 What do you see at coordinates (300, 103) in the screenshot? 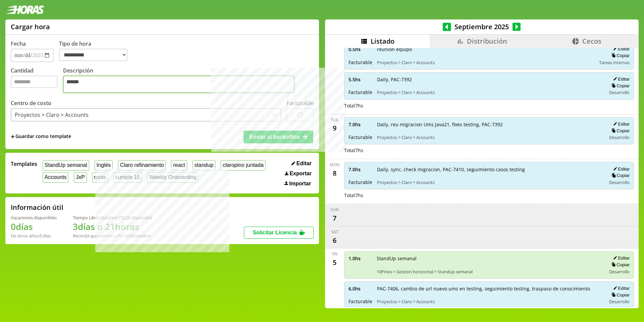
I see `label: Facturable` at bounding box center [300, 103].